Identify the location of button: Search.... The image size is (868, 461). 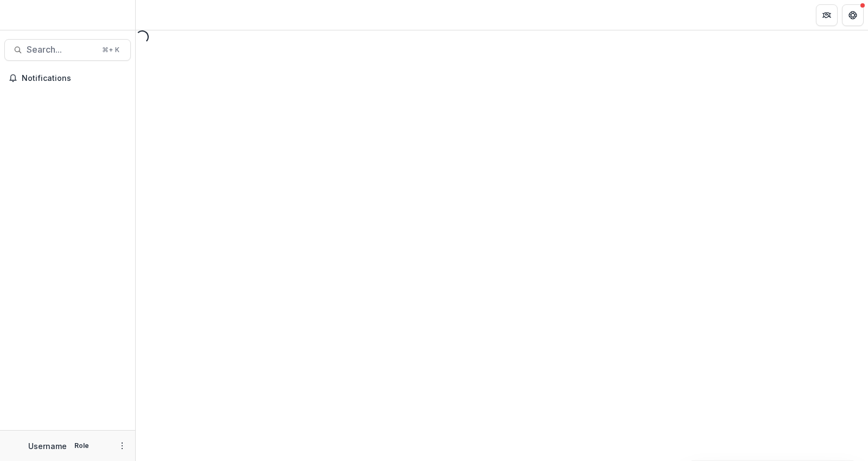
(67, 50).